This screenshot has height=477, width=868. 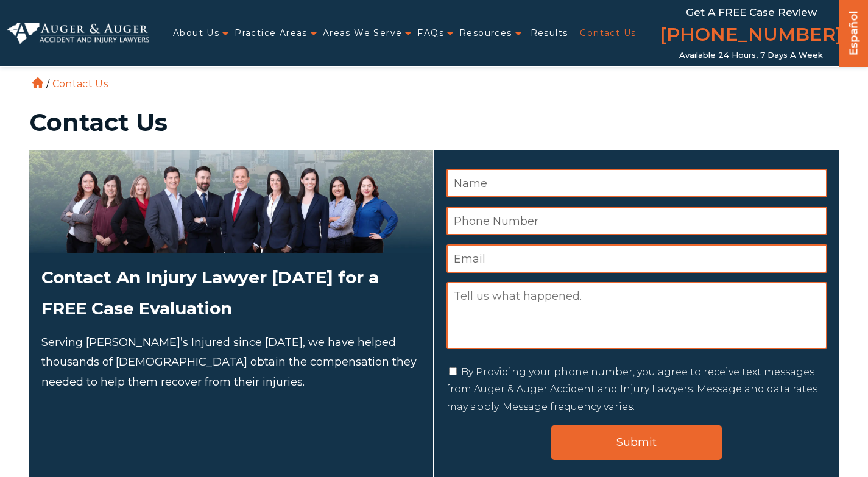 What do you see at coordinates (434, 123) in the screenshot?
I see `h1: Contact Us` at bounding box center [434, 123].